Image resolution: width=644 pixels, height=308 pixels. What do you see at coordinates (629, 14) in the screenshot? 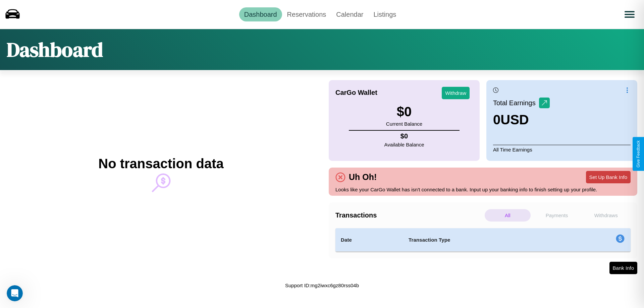
I see `button: Open menu` at bounding box center [629, 14].